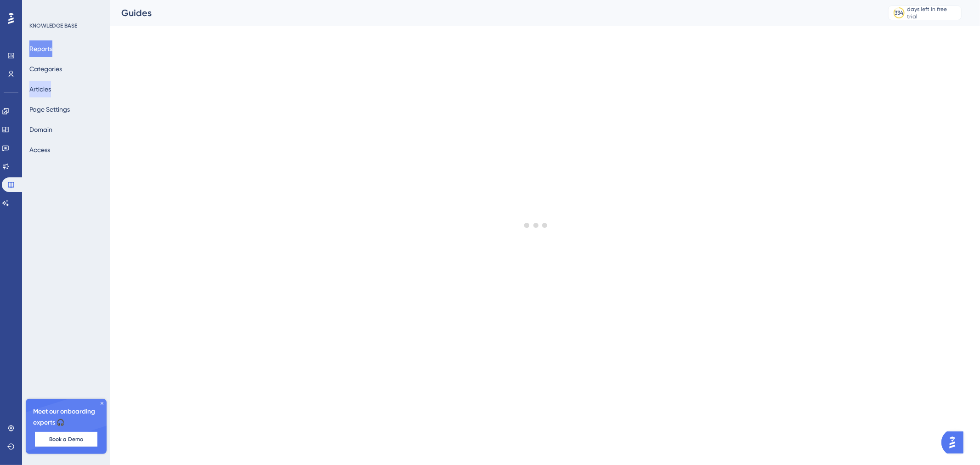 Image resolution: width=980 pixels, height=465 pixels. What do you see at coordinates (40, 150) in the screenshot?
I see `button: Access` at bounding box center [40, 150].